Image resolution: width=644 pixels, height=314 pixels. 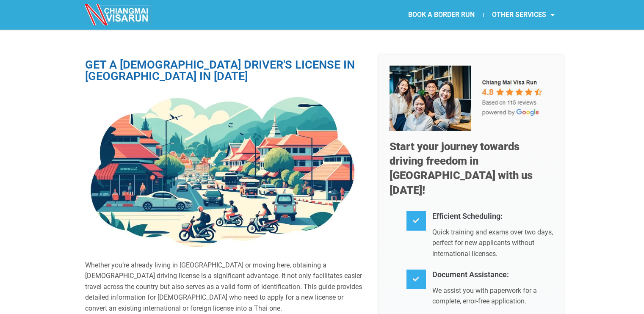 I want to click on h4: Document Assistance:, so click(x=493, y=275).